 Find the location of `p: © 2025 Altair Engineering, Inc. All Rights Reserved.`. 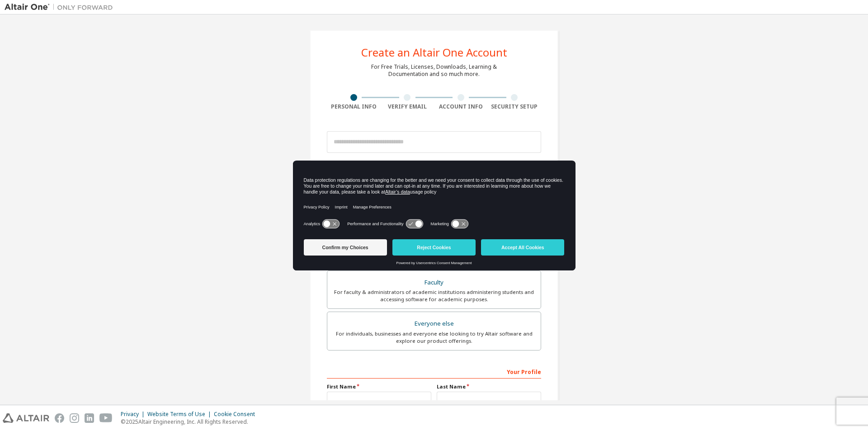

p: © 2025 Altair Engineering, Inc. All Rights Reserved. is located at coordinates (190, 421).